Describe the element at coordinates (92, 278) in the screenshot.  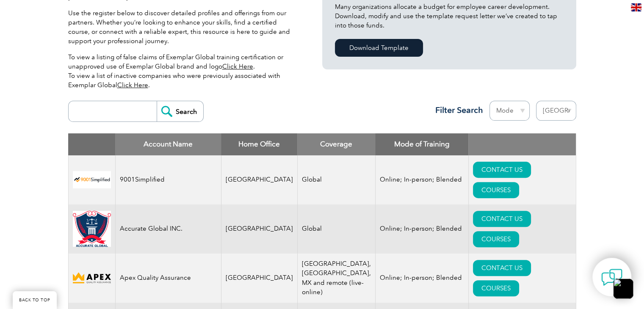
I see `img: cdfe6d45-392f-f011-8c4d-000d3ad1ee32-logo.png` at that location.